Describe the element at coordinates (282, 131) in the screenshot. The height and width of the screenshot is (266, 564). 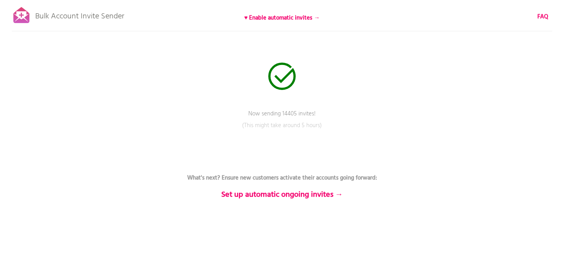
I see `p: (This might take around 5 hours)` at that location.